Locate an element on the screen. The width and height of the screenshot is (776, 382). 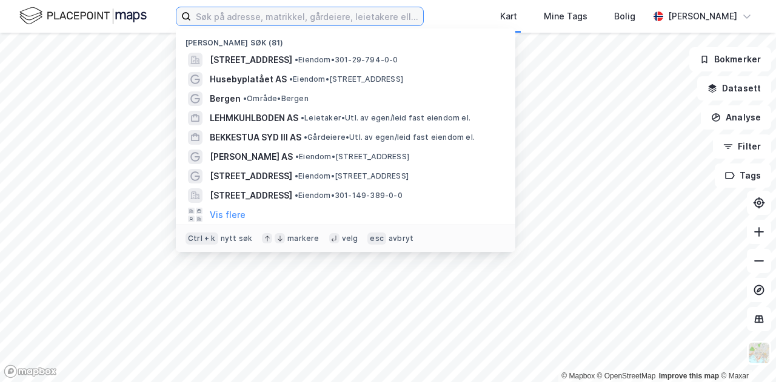
a: Mapbox homepage is located at coordinates (30, 371).